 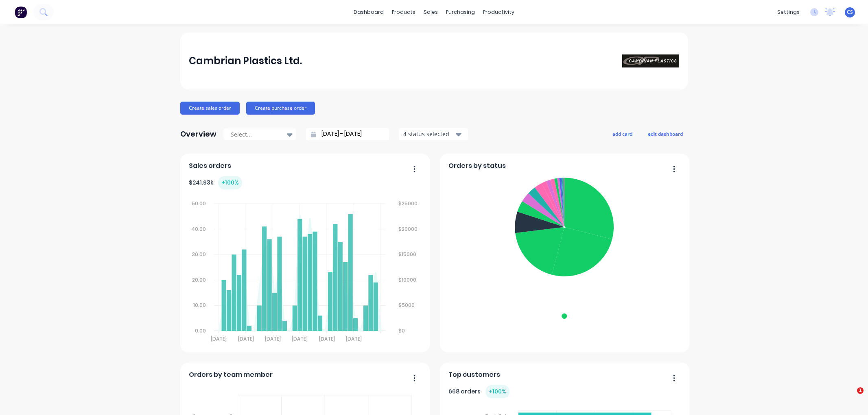 What do you see at coordinates (368, 12) in the screenshot?
I see `a: dashboard` at bounding box center [368, 12].